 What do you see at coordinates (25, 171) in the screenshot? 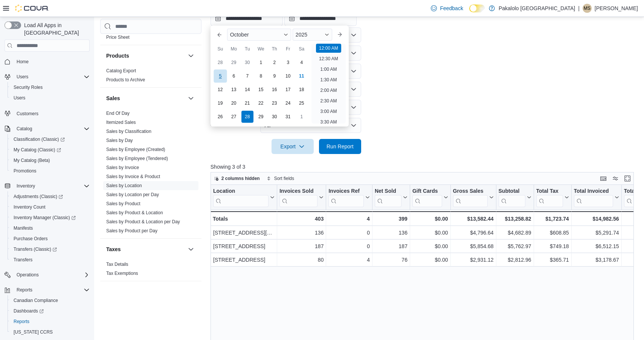
I see `a: Promotions` at bounding box center [25, 171].